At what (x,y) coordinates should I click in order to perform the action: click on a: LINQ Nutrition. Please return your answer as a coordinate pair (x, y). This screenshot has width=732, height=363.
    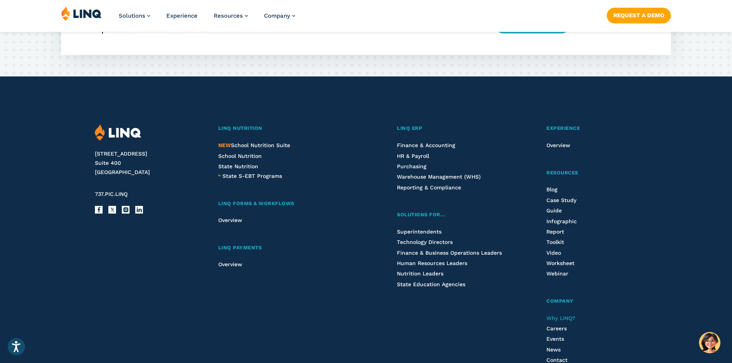
    Looking at the image, I should click on (288, 128).